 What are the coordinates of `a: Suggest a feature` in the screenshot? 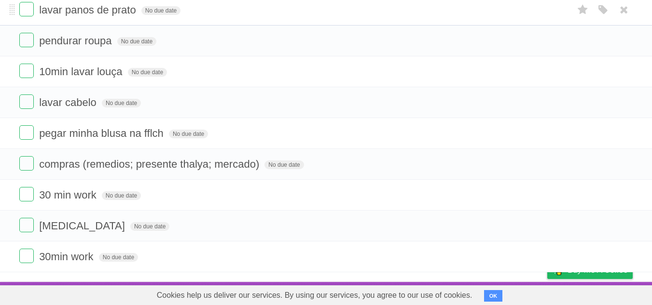 It's located at (602, 294).